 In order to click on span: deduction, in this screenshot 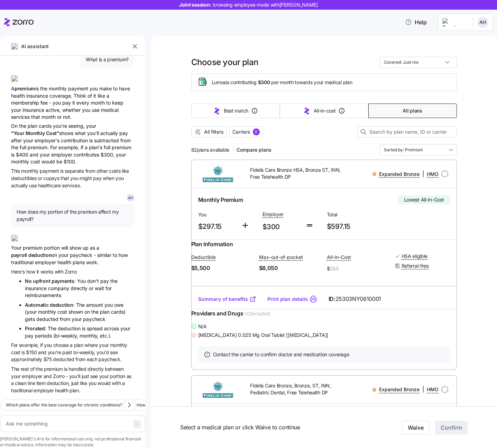, I will do `click(59, 383)`.